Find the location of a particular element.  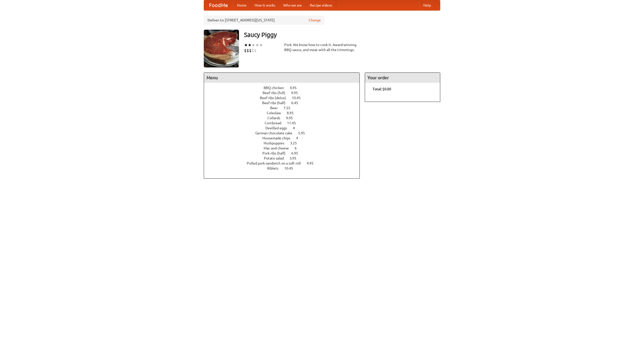

span: BBQ chicken is located at coordinates (276, 88).